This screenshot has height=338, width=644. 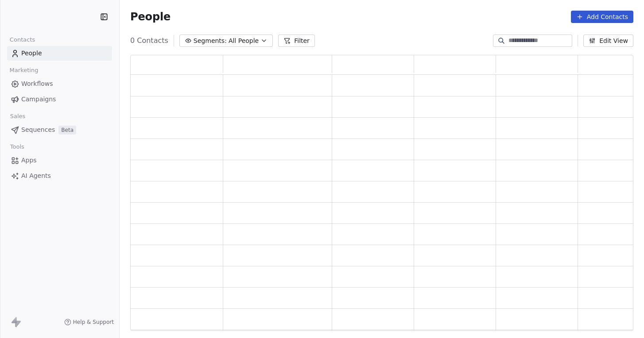 What do you see at coordinates (608, 41) in the screenshot?
I see `button: Edit View` at bounding box center [608, 41].